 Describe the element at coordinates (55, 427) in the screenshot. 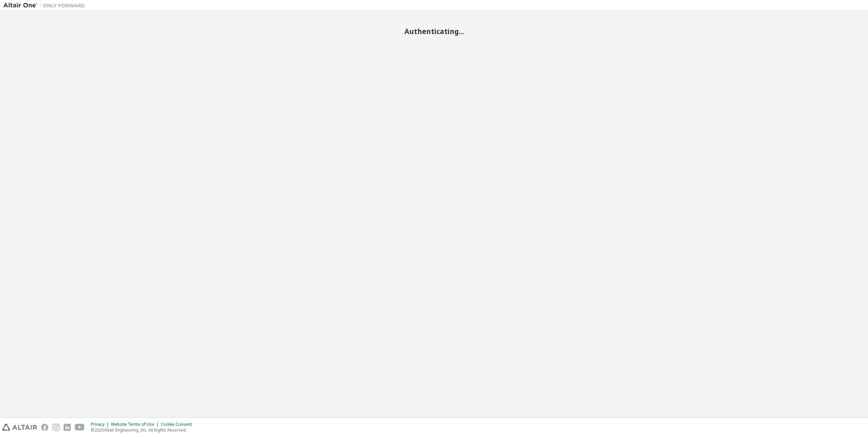

I see `img: instagram.svg` at that location.